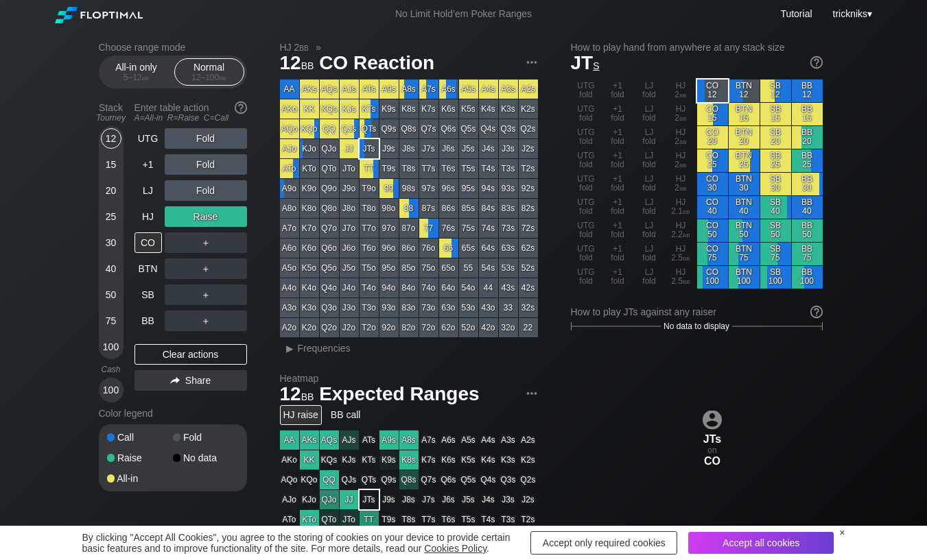  I want to click on div: T6s, so click(449, 169).